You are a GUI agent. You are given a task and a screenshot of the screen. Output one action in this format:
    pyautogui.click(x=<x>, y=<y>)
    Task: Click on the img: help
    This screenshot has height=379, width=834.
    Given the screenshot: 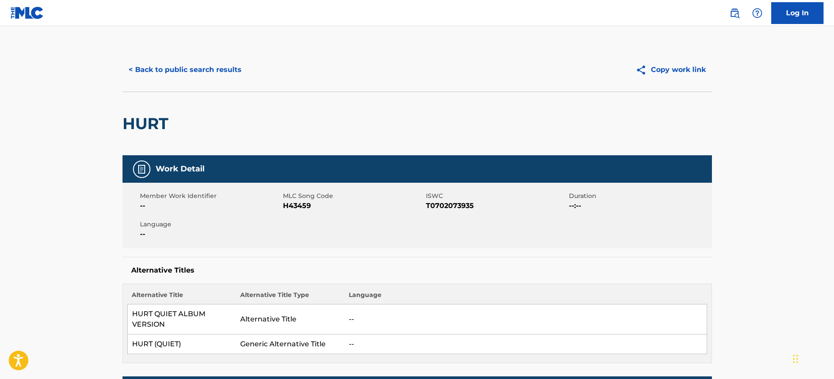 What is the action you would take?
    pyautogui.click(x=757, y=13)
    